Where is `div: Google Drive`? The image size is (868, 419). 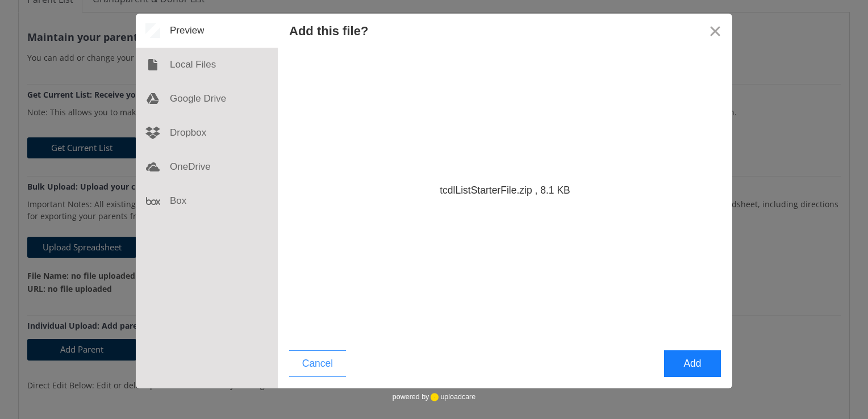 div: Google Drive is located at coordinates (207, 99).